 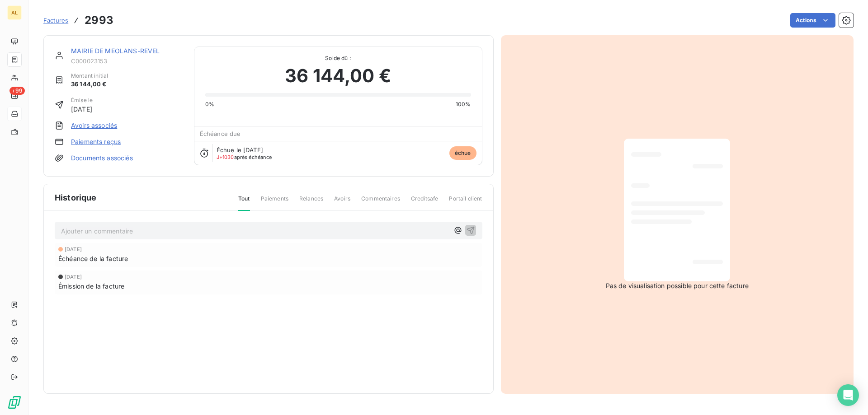 I want to click on span: Pas de visualisation possible pour cette facture, so click(x=677, y=286).